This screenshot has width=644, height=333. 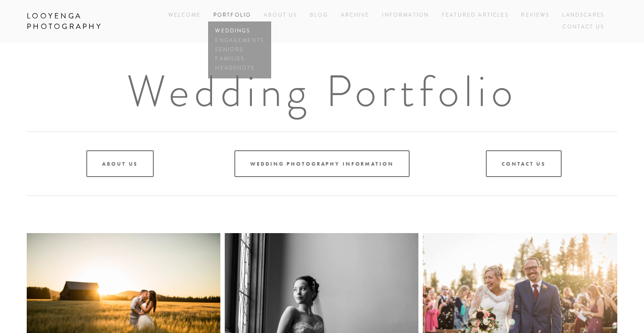 I want to click on a: Blog, so click(x=319, y=15).